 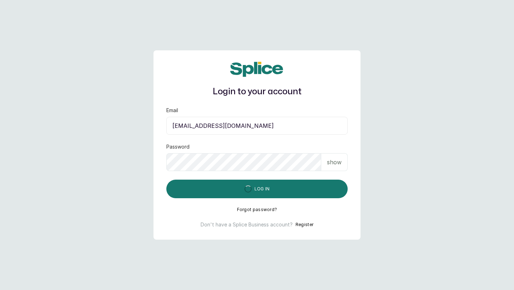 I want to click on button: Register, so click(x=304, y=225).